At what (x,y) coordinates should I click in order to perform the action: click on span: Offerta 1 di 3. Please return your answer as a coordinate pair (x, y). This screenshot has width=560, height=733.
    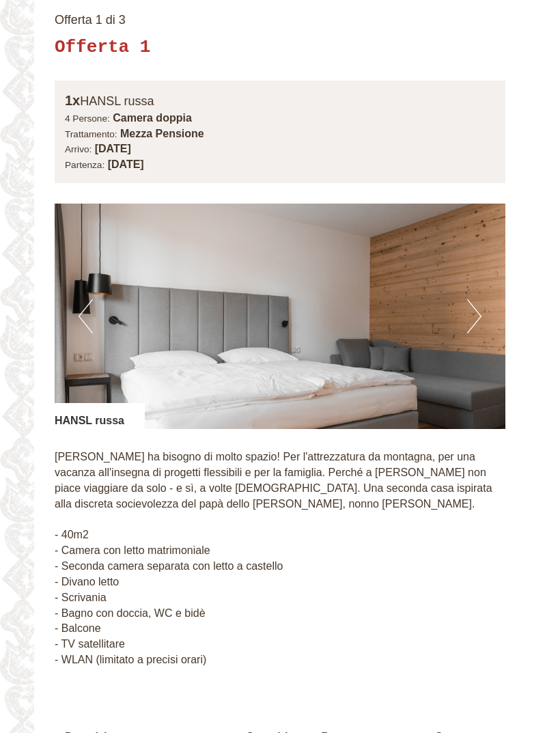
    Looking at the image, I should click on (91, 20).